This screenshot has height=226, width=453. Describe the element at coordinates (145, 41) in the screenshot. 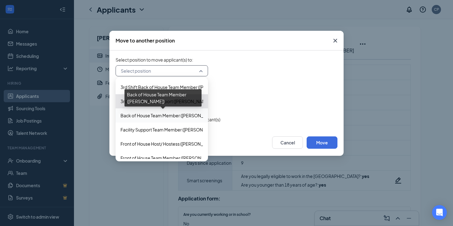

I see `div: Move to another position` at that location.